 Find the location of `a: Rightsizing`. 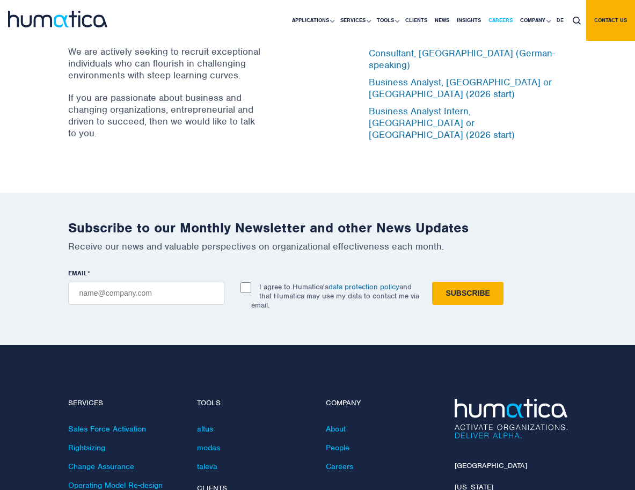

a: Rightsizing is located at coordinates (86, 448).